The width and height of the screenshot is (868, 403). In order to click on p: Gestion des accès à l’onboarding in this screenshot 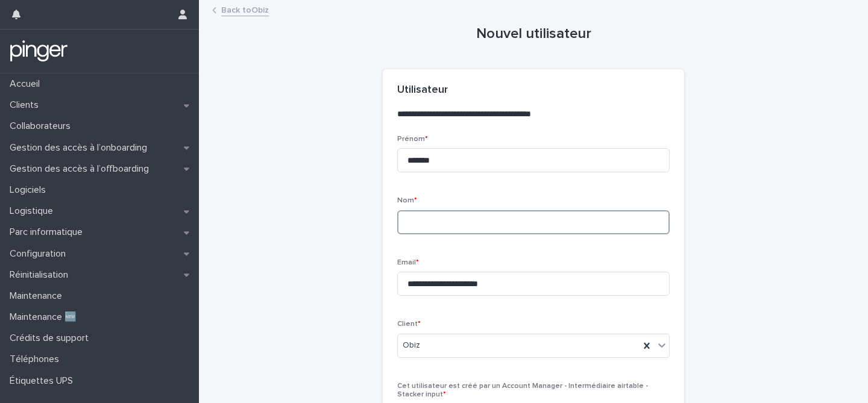, I will do `click(81, 147)`.